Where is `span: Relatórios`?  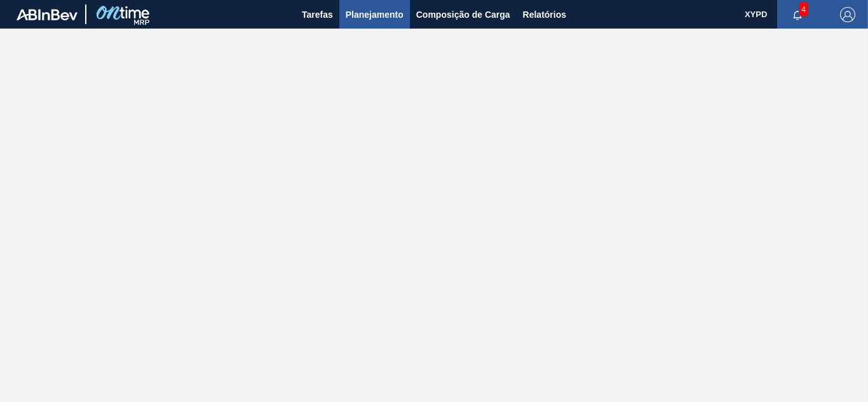 span: Relatórios is located at coordinates (544, 15).